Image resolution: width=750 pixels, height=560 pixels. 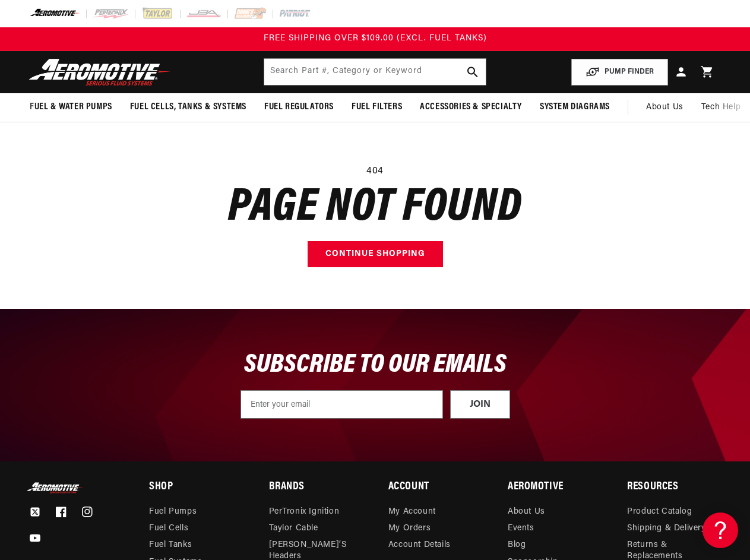 I want to click on a: Fuel Pumps, so click(x=173, y=513).